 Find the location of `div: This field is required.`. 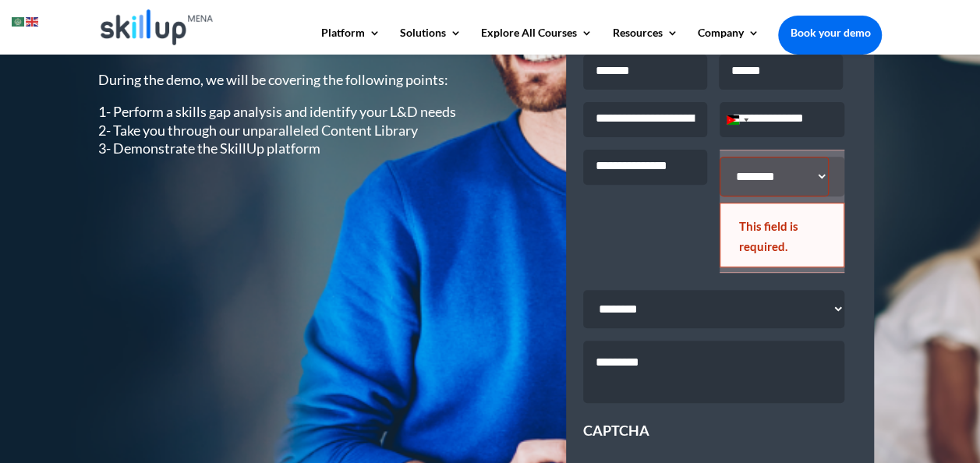

div: This field is required. is located at coordinates (782, 235).